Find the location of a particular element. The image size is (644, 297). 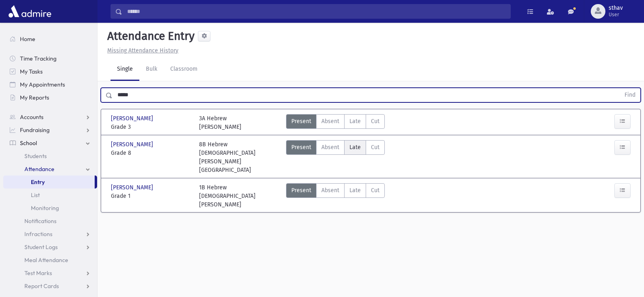

a: My Appointments is located at coordinates (50, 85).